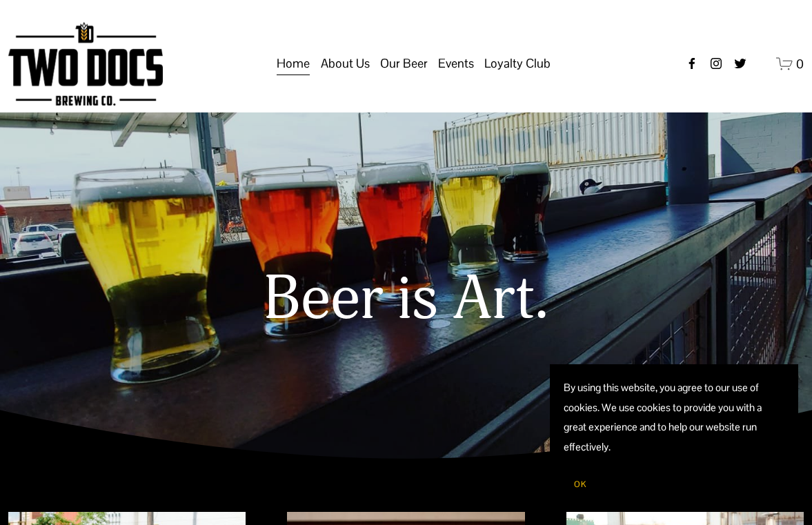  Describe the element at coordinates (456, 64) in the screenshot. I see `span: Events` at that location.